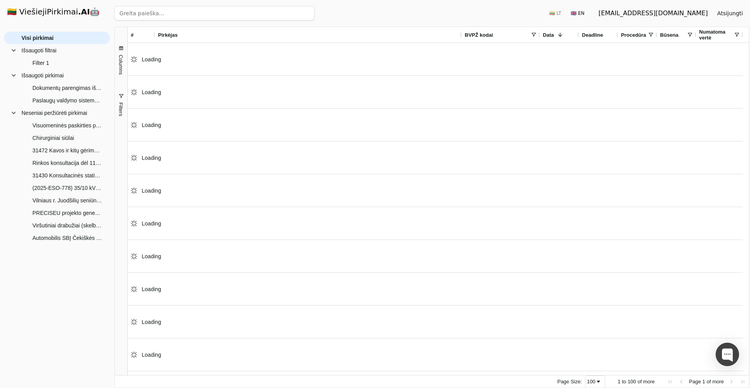 This screenshot has height=388, width=750. Describe the element at coordinates (624, 381) in the screenshot. I see `span: to` at that location.